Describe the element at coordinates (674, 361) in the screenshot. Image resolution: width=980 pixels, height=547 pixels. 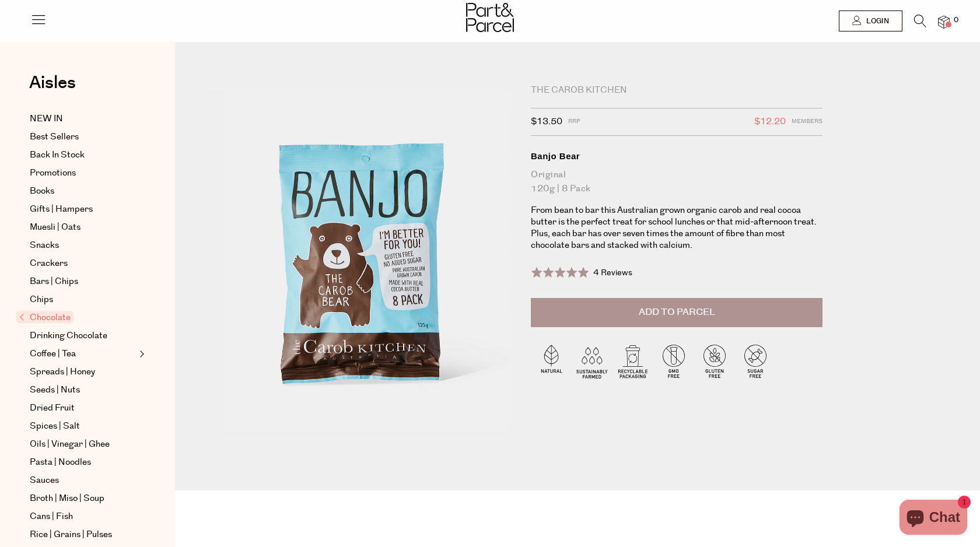
I see `img: P_P-ICONS-Live_Bec_V11_GMO_Free.svg` at that location.